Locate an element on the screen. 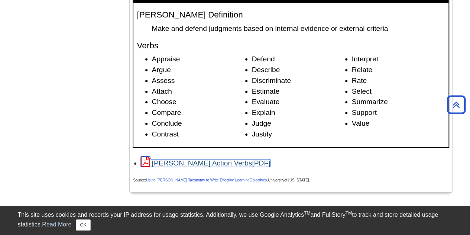  a: Back to Top is located at coordinates (457, 104).